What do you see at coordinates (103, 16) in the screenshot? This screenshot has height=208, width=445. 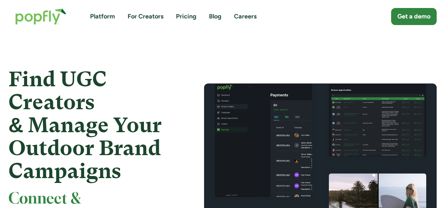 I see `a: Platform` at bounding box center [103, 16].